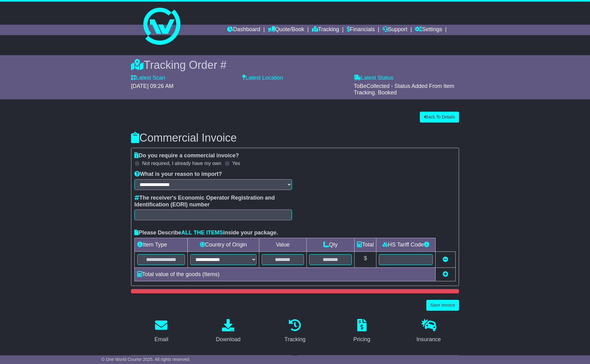 The height and width of the screenshot is (364, 590). Describe the element at coordinates (237, 163) in the screenshot. I see `label: Yes` at that location.